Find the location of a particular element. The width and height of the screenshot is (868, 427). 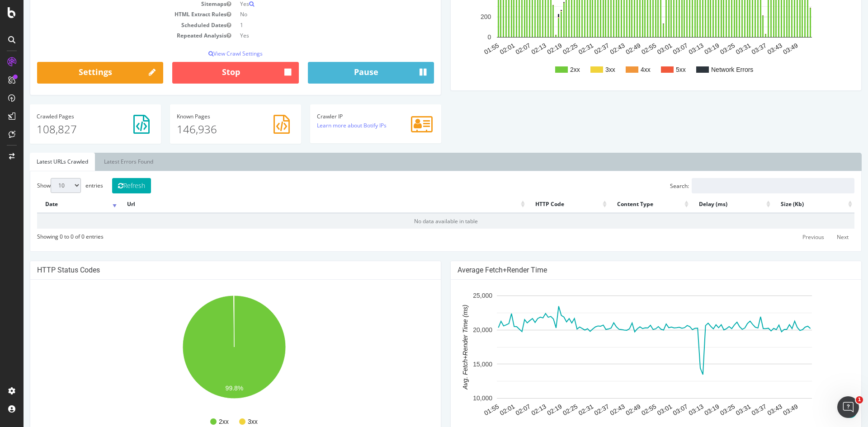

h4: Pages Known is located at coordinates (212, 116).